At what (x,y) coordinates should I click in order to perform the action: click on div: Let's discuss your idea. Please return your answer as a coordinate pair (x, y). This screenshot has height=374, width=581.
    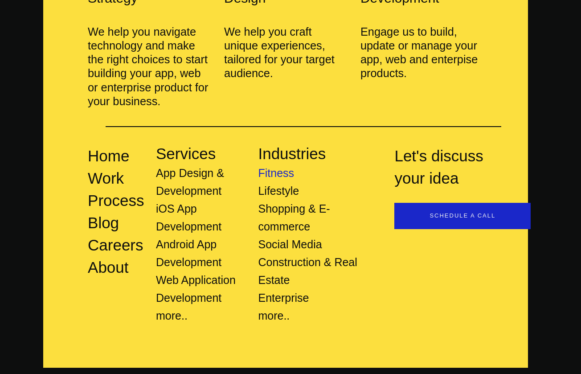
    Looking at the image, I should click on (439, 167).